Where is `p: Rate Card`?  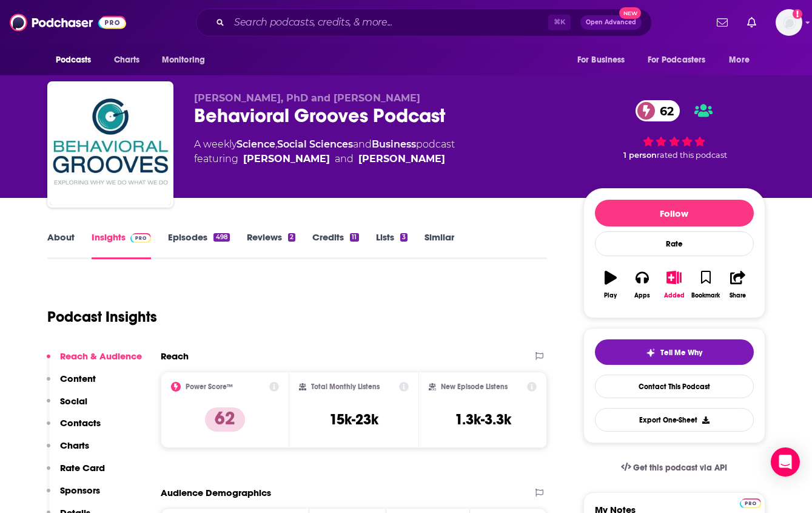
p: Rate Card is located at coordinates (82, 467).